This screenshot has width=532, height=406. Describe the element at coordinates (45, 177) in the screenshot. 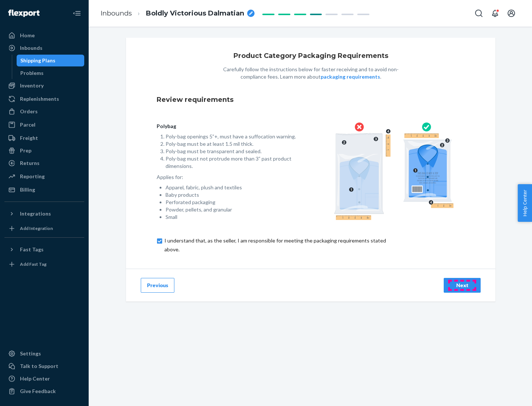

I see `a: Reporting` at that location.